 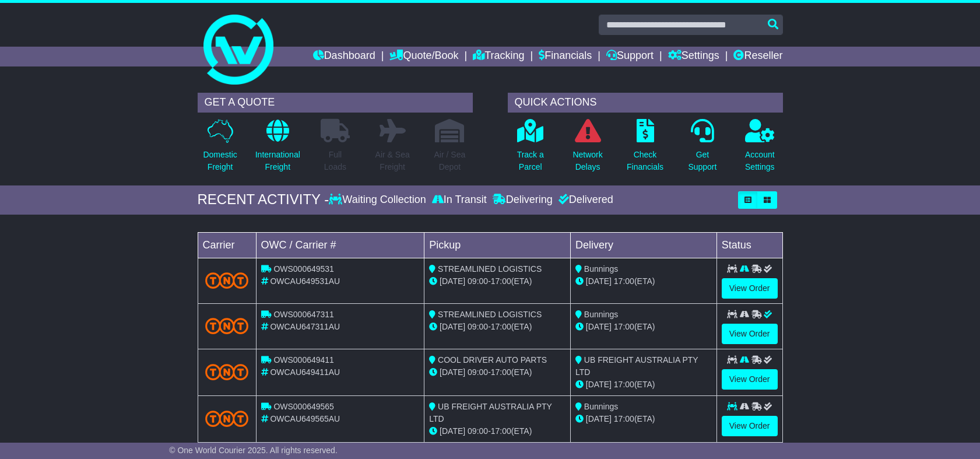 What do you see at coordinates (749, 245) in the screenshot?
I see `td: Status` at bounding box center [749, 245].